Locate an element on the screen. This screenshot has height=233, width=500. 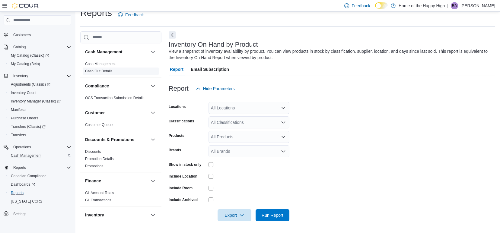
button: Finance is located at coordinates (153, 181).